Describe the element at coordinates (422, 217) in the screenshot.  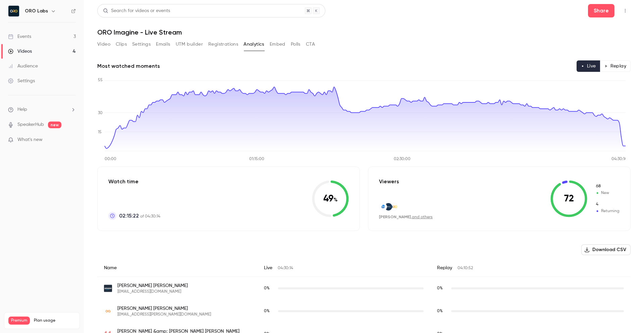
I see `a: and others` at that location.